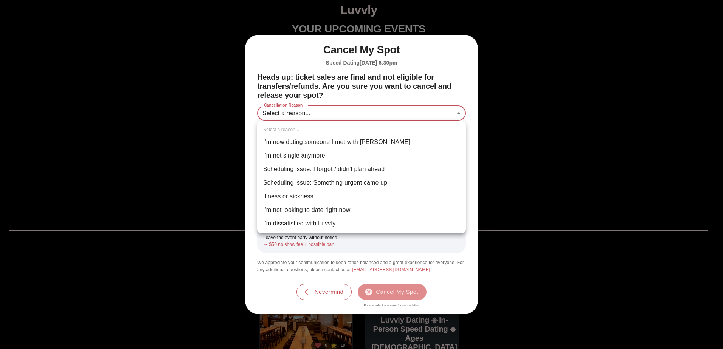 Image resolution: width=723 pixels, height=349 pixels. I want to click on li: Scheduling issue: Something urgent came up, so click(362, 183).